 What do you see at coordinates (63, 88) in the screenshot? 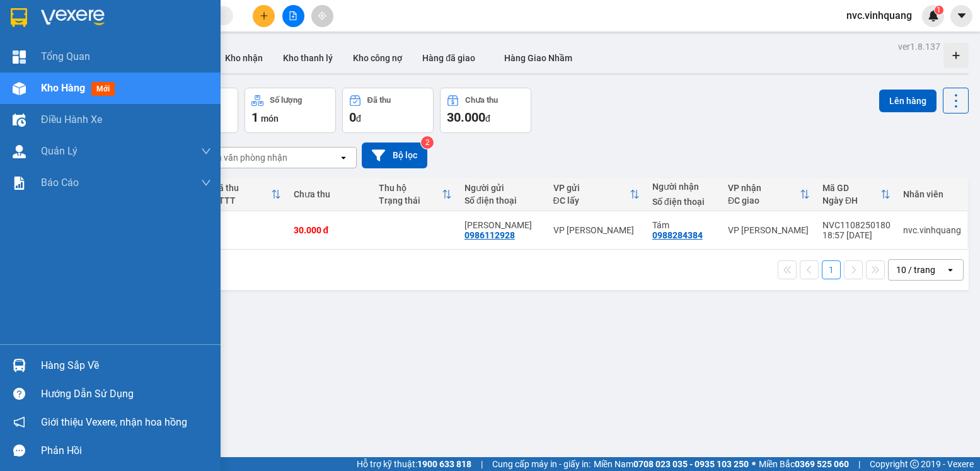
I see `span: Kho hàng` at bounding box center [63, 88].